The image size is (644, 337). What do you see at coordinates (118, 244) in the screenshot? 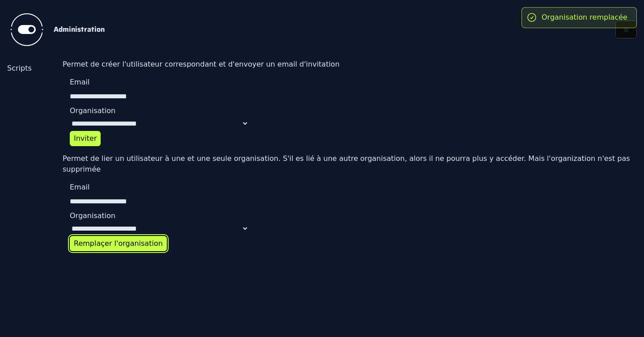
I see `div: Remplaçer l'organisation` at bounding box center [118, 244].